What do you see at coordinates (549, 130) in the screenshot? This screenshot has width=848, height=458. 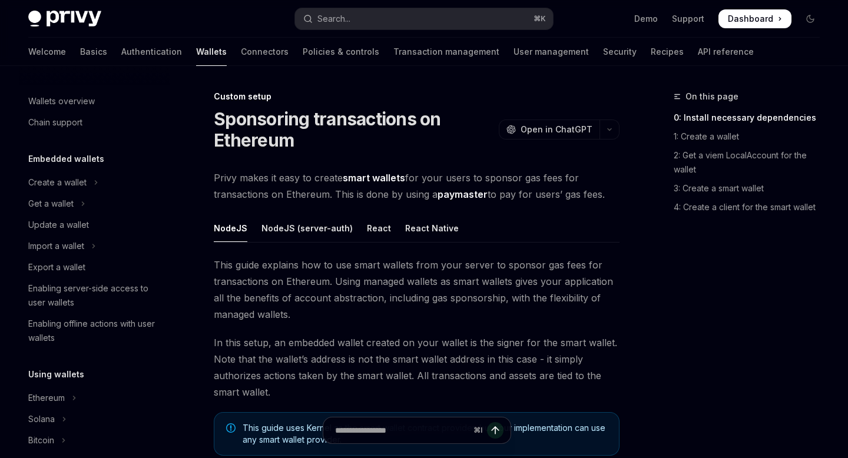 I see `button: Open in ChatGPT` at bounding box center [549, 130].